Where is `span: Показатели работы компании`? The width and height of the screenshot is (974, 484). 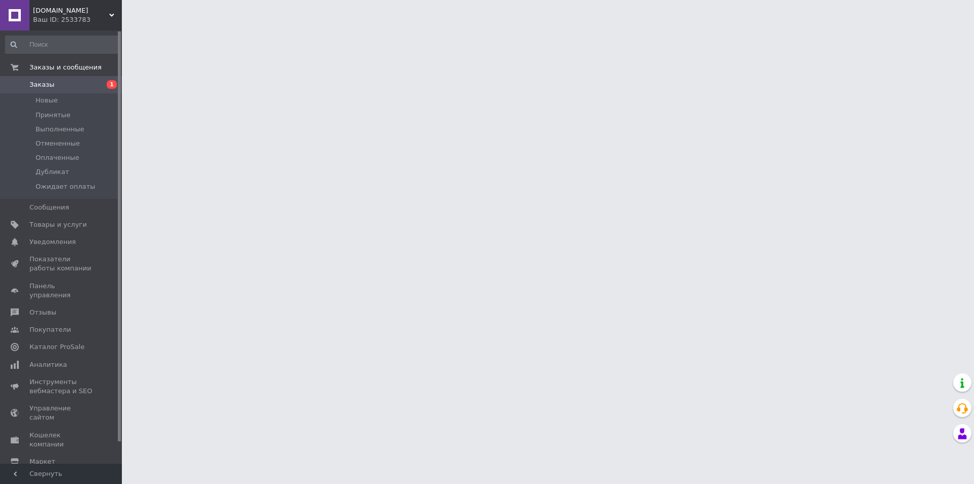 span: Показатели работы компании is located at coordinates (61, 264).